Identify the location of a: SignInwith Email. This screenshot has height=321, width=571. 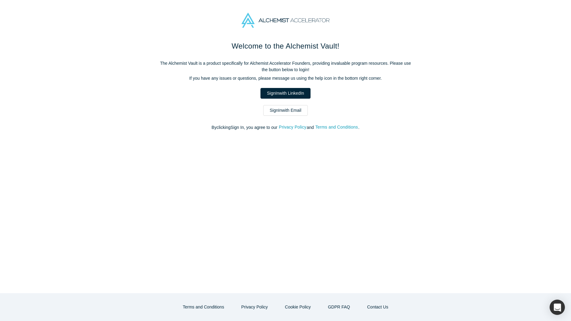
(285, 110).